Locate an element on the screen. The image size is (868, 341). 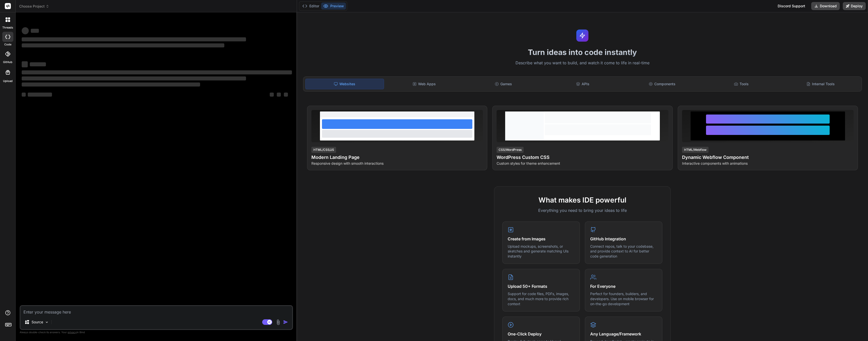
h4: Upload 50+ Formats is located at coordinates (541, 286).